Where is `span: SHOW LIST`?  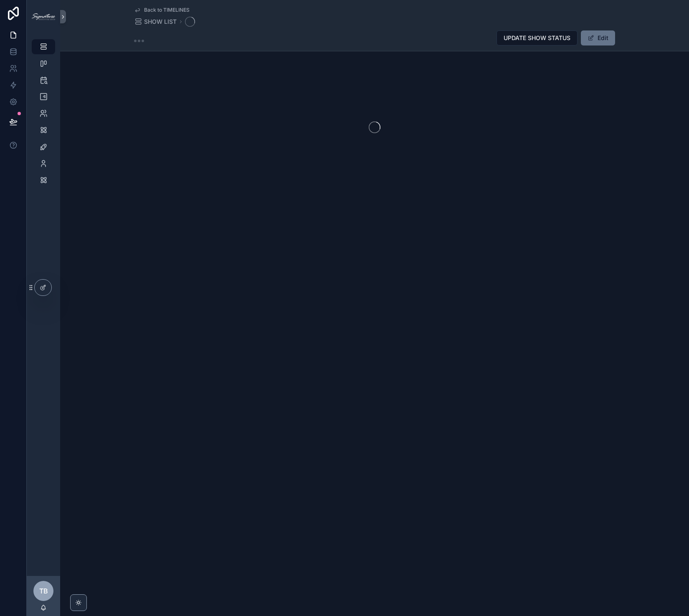 span: SHOW LIST is located at coordinates (161, 22).